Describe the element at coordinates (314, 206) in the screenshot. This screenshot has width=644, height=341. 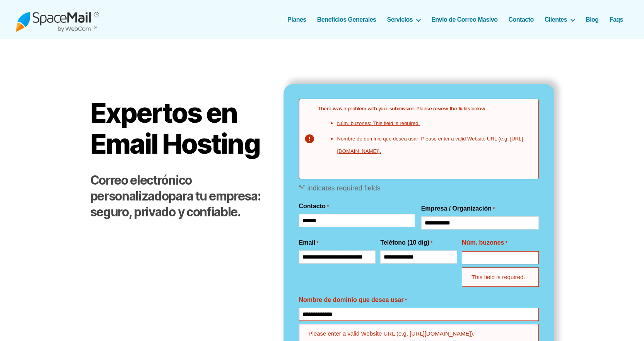
I see `legend: Contacto` at that location.